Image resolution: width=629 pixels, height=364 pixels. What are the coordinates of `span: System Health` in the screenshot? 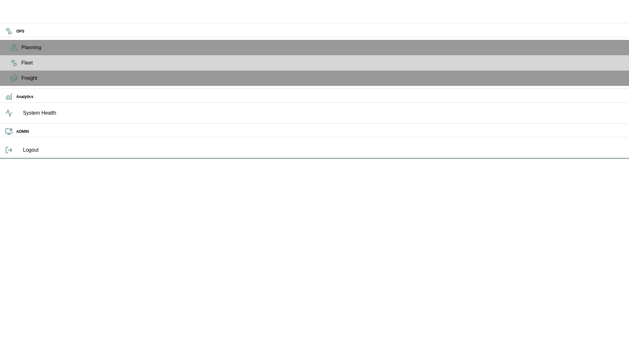 It's located at (324, 113).